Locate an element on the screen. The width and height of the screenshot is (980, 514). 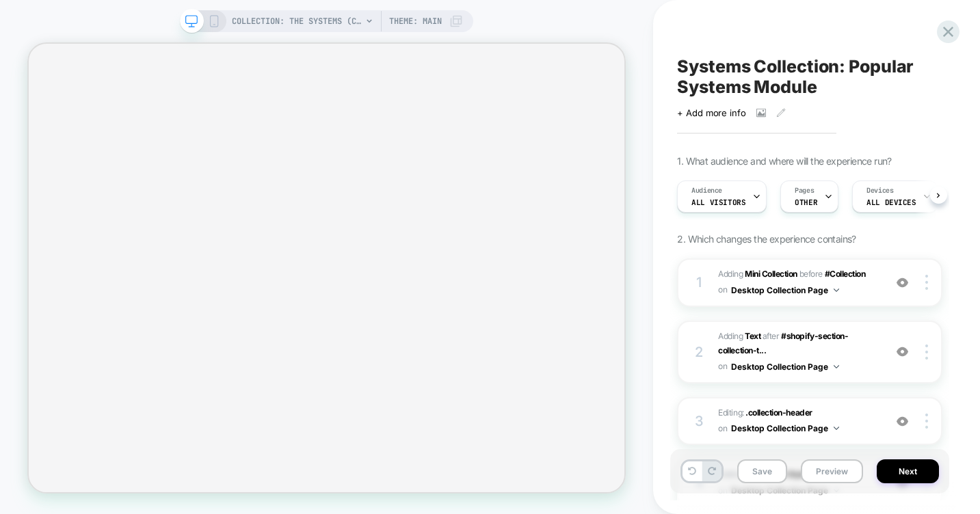
span: 2. Which changes the experience contains? is located at coordinates (766, 238).